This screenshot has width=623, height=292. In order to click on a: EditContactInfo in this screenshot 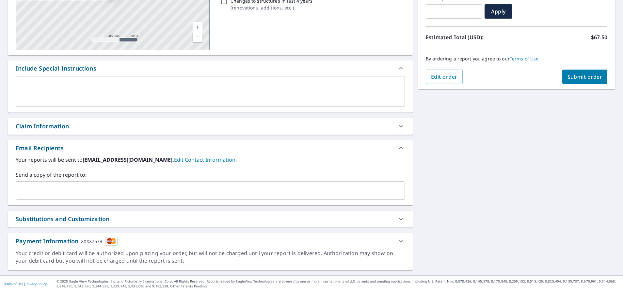, I will do `click(205, 160)`.